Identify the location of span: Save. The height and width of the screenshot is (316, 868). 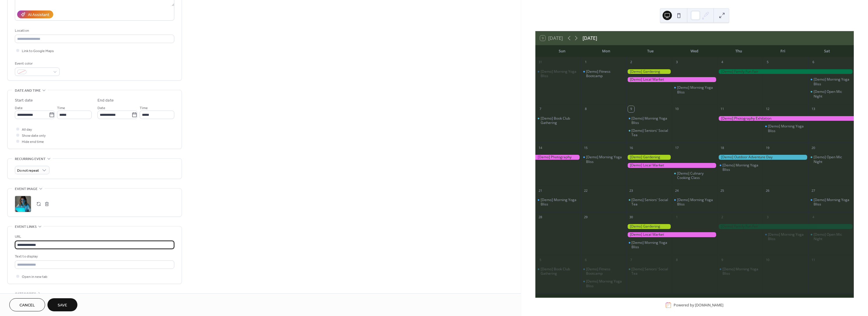
(62, 305).